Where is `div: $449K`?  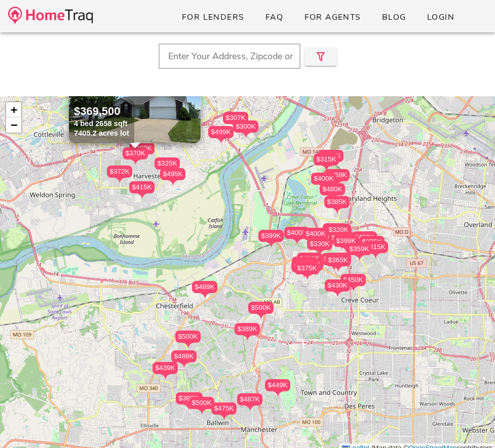 div: $449K is located at coordinates (278, 388).